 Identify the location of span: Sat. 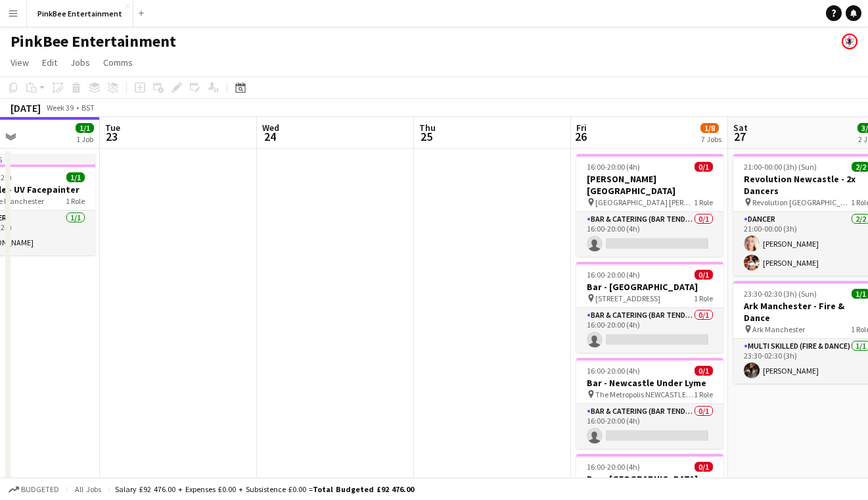
(740, 128).